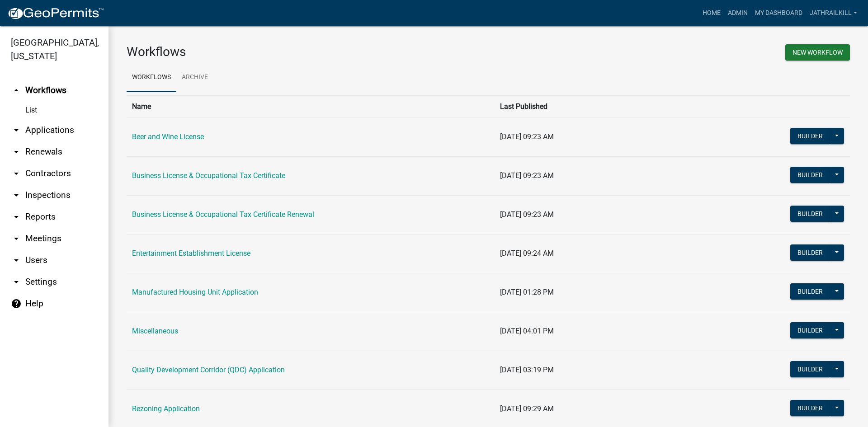  What do you see at coordinates (155, 331) in the screenshot?
I see `a: Miscellaneous` at bounding box center [155, 331].